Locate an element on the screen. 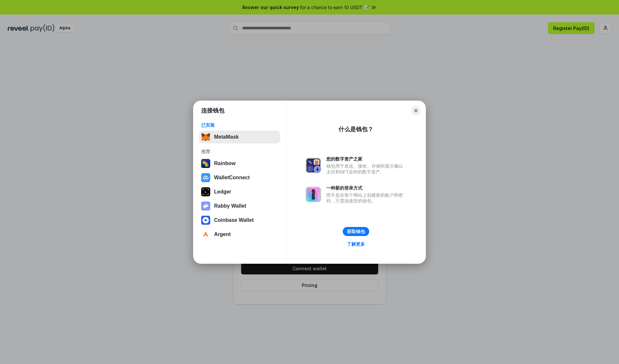 The width and height of the screenshot is (619, 364). div: MetaMask is located at coordinates (226, 137).